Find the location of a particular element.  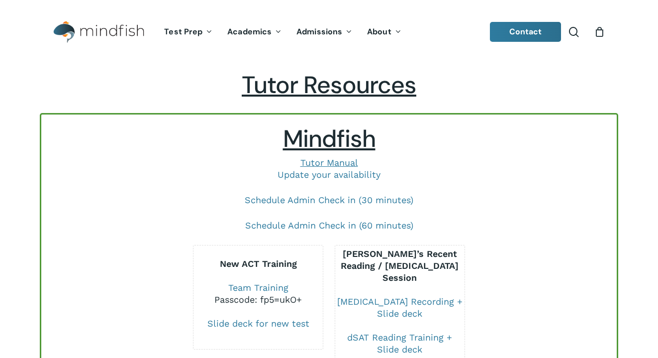

a: Academics is located at coordinates (254, 32).